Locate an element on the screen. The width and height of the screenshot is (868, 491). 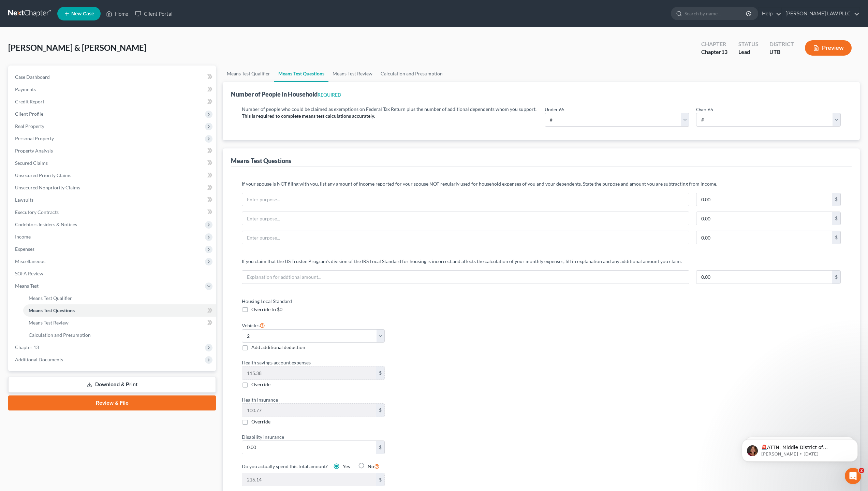
p: Message from Katie, sent 1w ago is located at coordinates (74, 30).